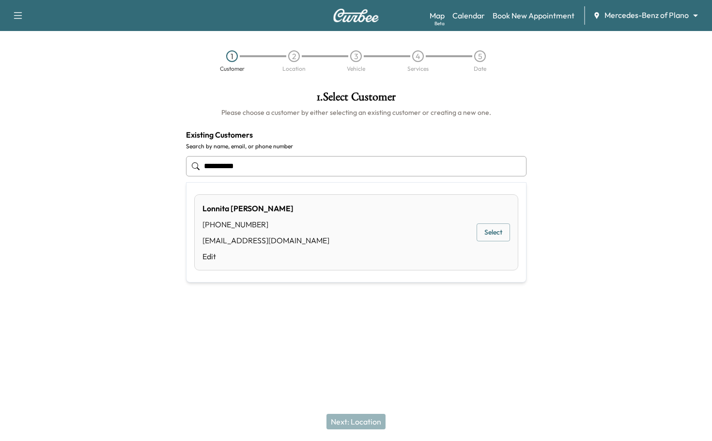 The width and height of the screenshot is (712, 441). Describe the element at coordinates (266, 256) in the screenshot. I see `a: Edit` at that location.